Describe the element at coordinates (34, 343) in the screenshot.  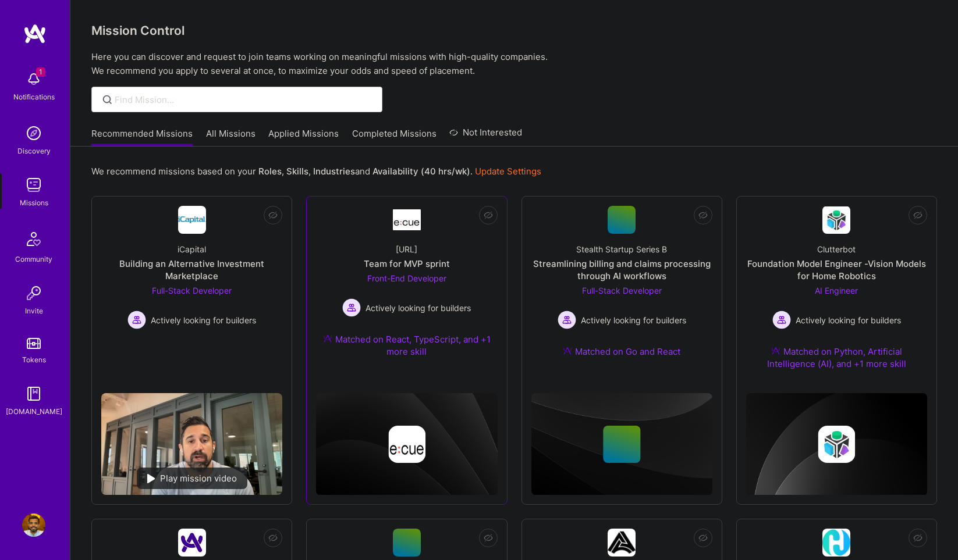
I see `img: tokens` at that location.